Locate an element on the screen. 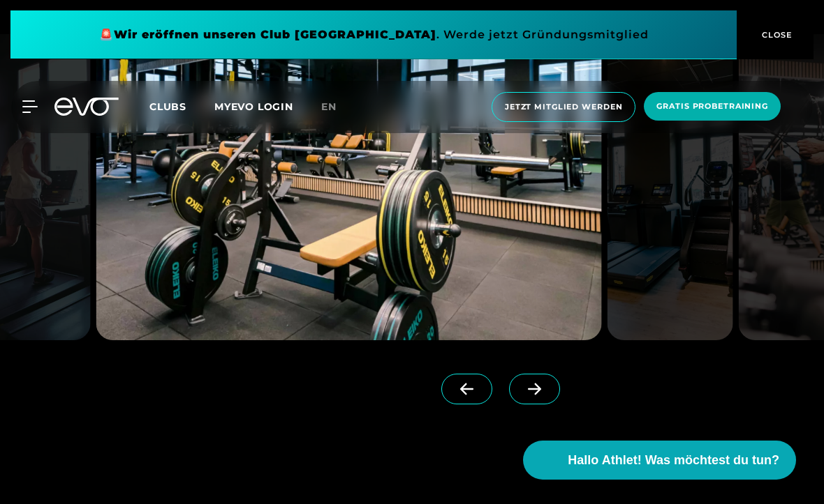 The width and height of the screenshot is (824, 504). span: en is located at coordinates (329, 107).